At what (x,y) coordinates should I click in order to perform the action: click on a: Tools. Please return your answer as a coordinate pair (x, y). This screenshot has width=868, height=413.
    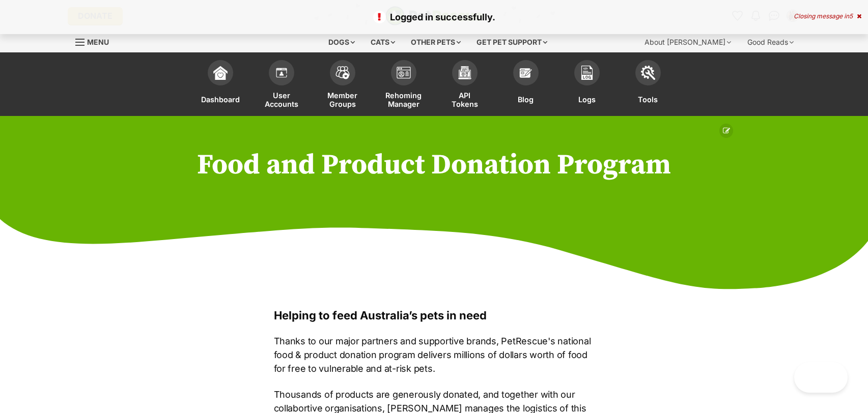
    Looking at the image, I should click on (648, 86).